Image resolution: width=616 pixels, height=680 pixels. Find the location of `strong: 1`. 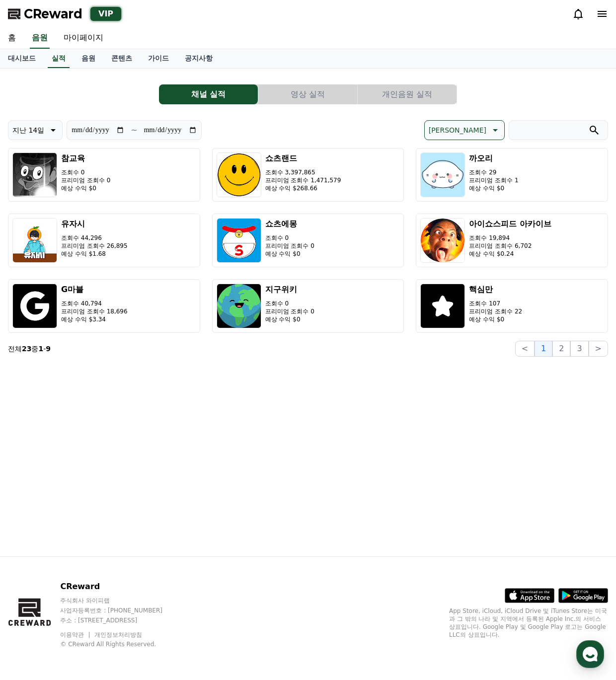

strong: 1 is located at coordinates (40, 349).